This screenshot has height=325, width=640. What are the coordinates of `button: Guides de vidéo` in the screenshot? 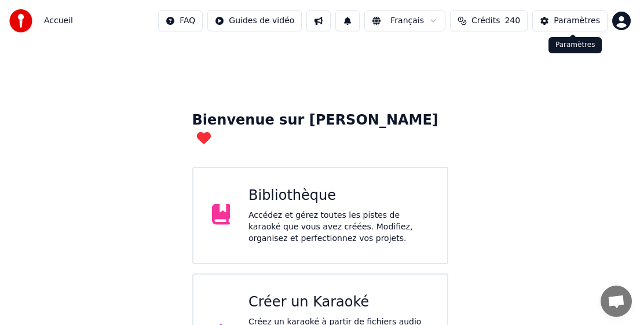 It's located at (254, 21).